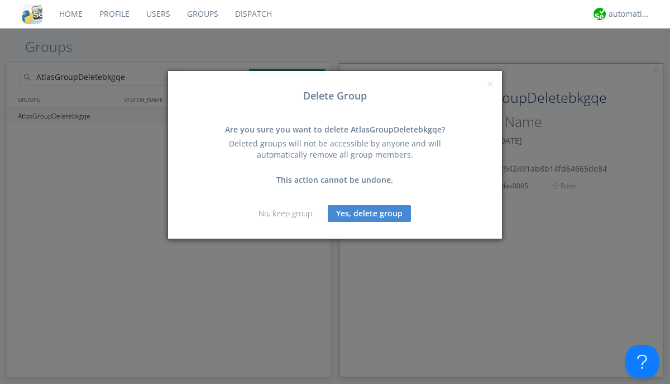  I want to click on img: d2d01cd9b4174d08988066c6d424eccd, so click(600, 14).